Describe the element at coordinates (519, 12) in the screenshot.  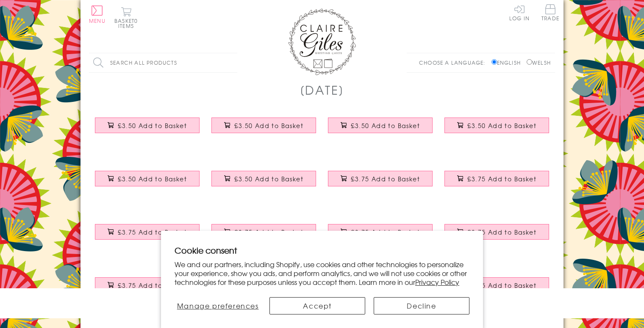
I see `a: Log In` at that location.